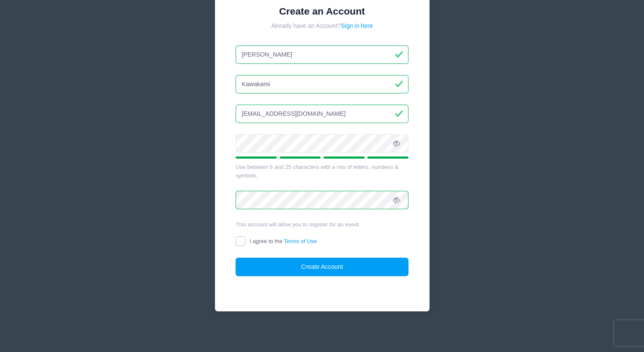 The image size is (644, 352). I want to click on input: Last Name, so click(322, 84).